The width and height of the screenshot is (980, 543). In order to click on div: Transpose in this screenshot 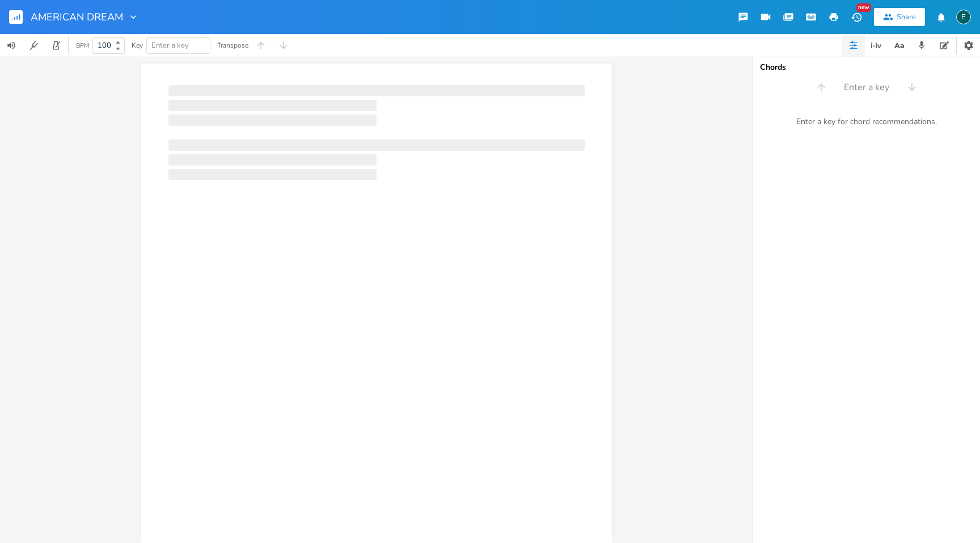, I will do `click(232, 45)`.